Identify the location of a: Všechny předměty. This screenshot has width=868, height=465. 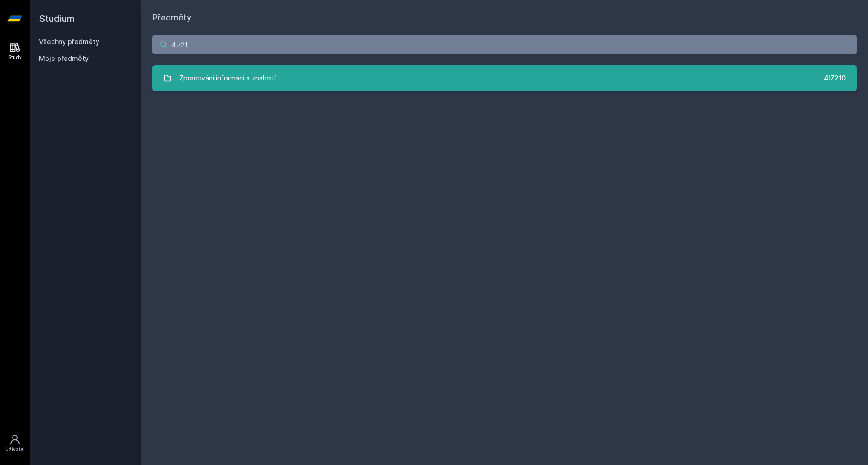
(69, 42).